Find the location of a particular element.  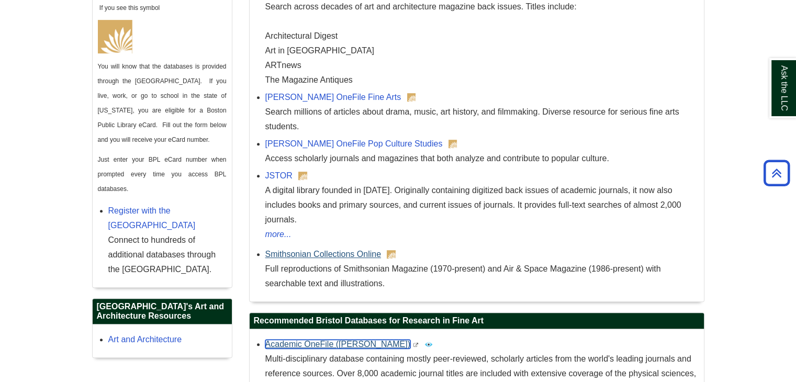

span: Just enter your BPL eCard number when prompted every time you access BPL databases. is located at coordinates (162, 174).